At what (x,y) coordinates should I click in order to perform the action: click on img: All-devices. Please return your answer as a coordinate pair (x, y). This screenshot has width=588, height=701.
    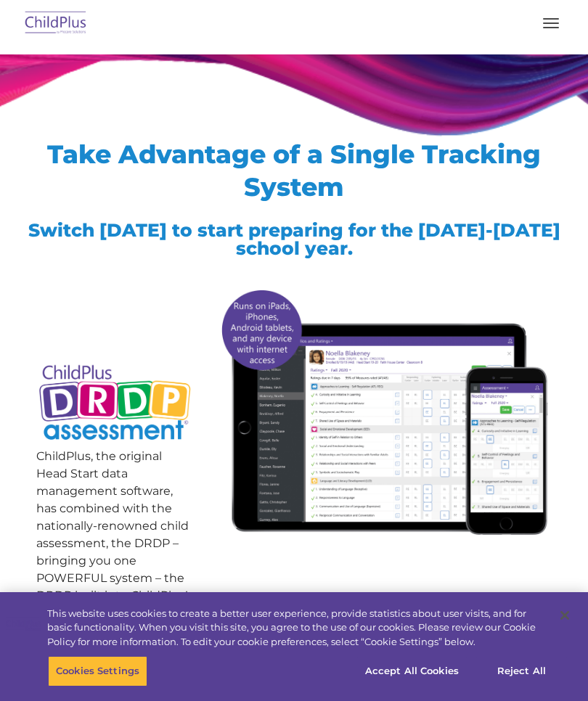
    Looking at the image, I should click on (383, 411).